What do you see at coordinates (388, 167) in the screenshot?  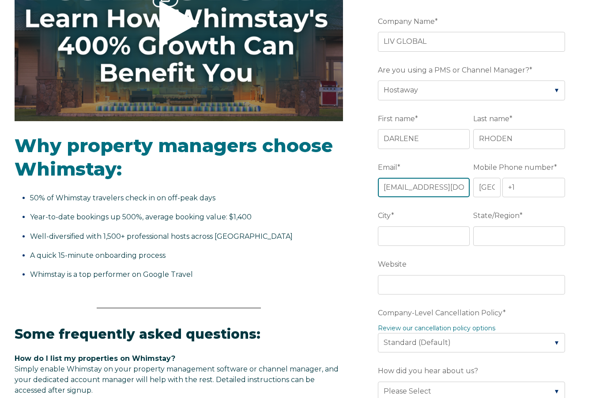 I see `span: Email` at bounding box center [388, 167].